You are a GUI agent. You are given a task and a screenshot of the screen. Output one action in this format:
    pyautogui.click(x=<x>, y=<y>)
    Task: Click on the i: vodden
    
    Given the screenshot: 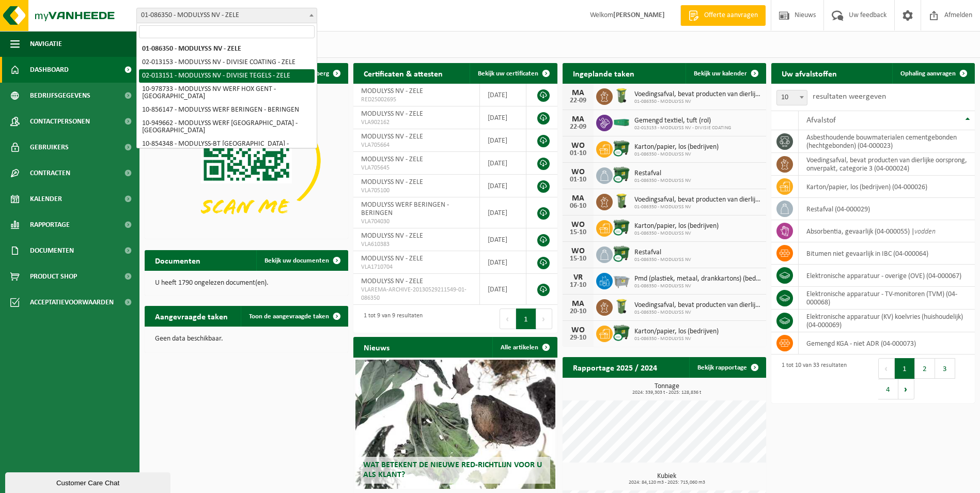 What is the action you would take?
    pyautogui.click(x=924, y=231)
    